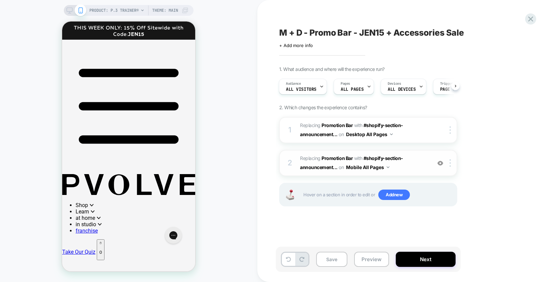 This screenshot has height=282, width=553. Describe the element at coordinates (331, 69) in the screenshot. I see `span: 1. What audience and where will the experience run?` at that location.